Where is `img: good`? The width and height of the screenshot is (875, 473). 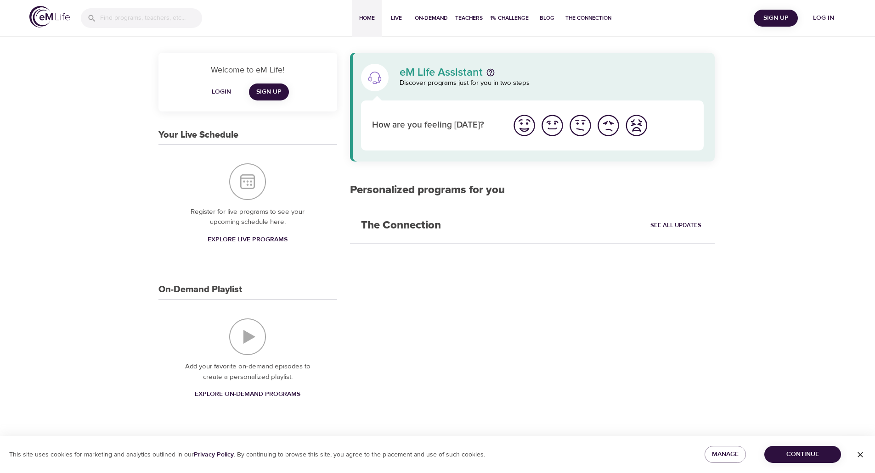 img: good is located at coordinates (552, 125).